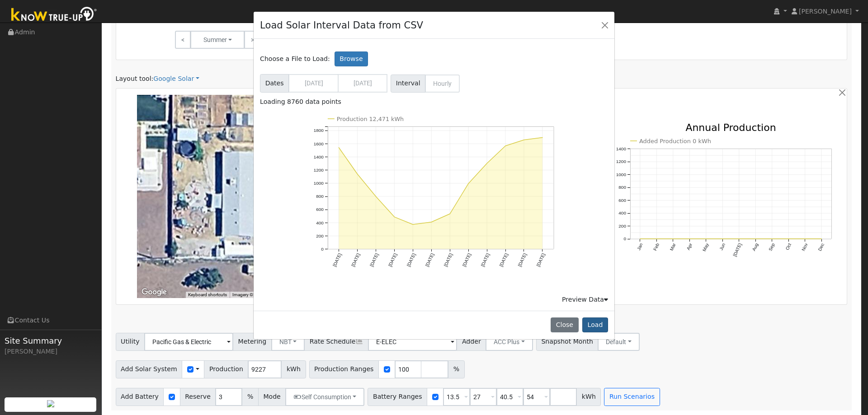 The image size is (868, 415). Describe the element at coordinates (319, 196) in the screenshot. I see `text: 800` at that location.